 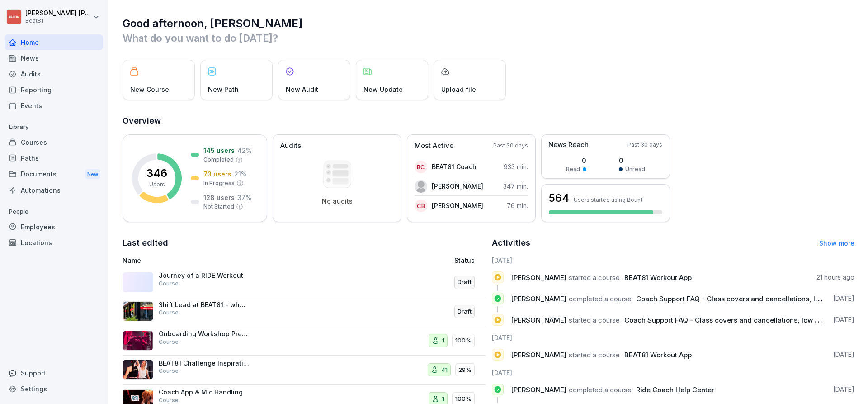 I want to click on p: 37 %, so click(x=244, y=197).